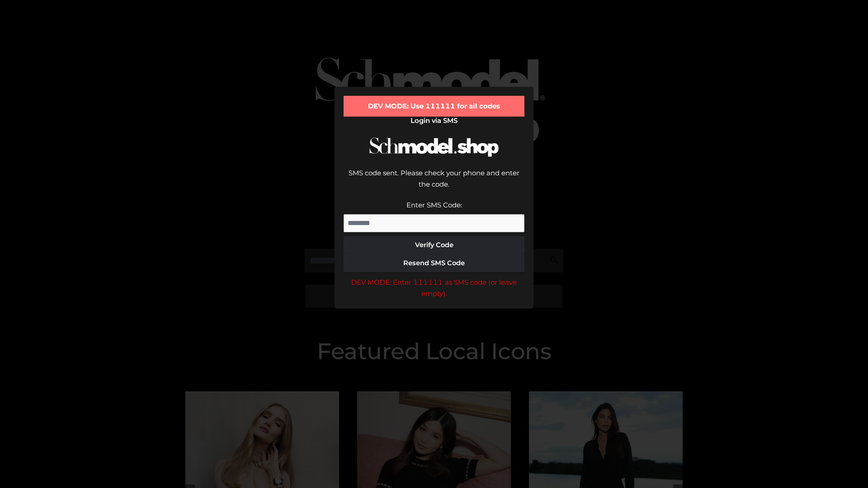 This screenshot has height=488, width=868. Describe the element at coordinates (434, 245) in the screenshot. I see `button: Verify Code` at that location.